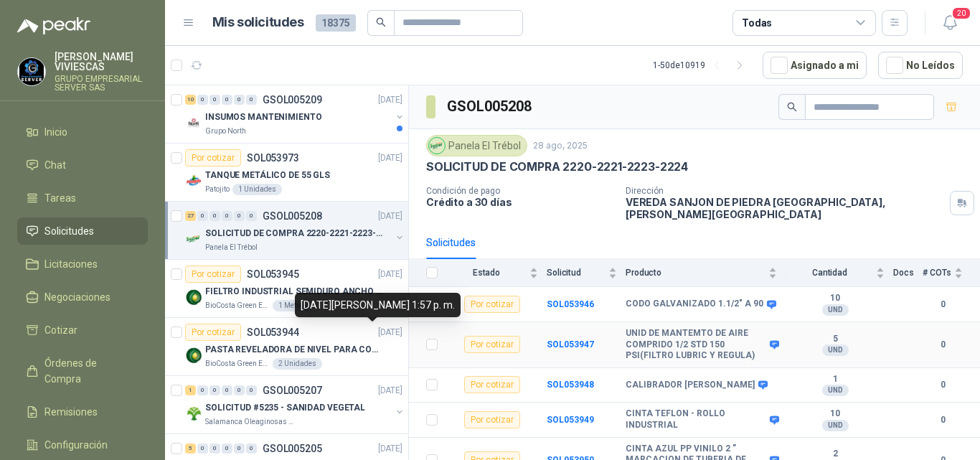 Image resolution: width=980 pixels, height=460 pixels. Describe the element at coordinates (294, 292) in the screenshot. I see `p: FIELTRO INDUSTRIAL SEMIDURO ANCHO 25 MM` at that location.